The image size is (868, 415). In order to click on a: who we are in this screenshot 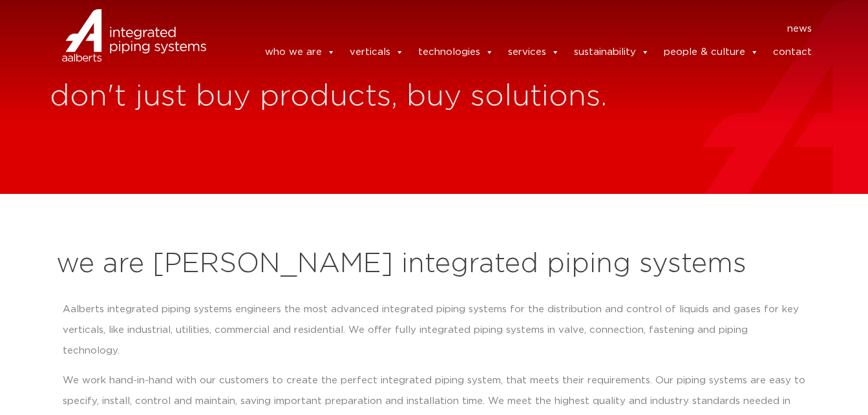, I will do `click(300, 52)`.